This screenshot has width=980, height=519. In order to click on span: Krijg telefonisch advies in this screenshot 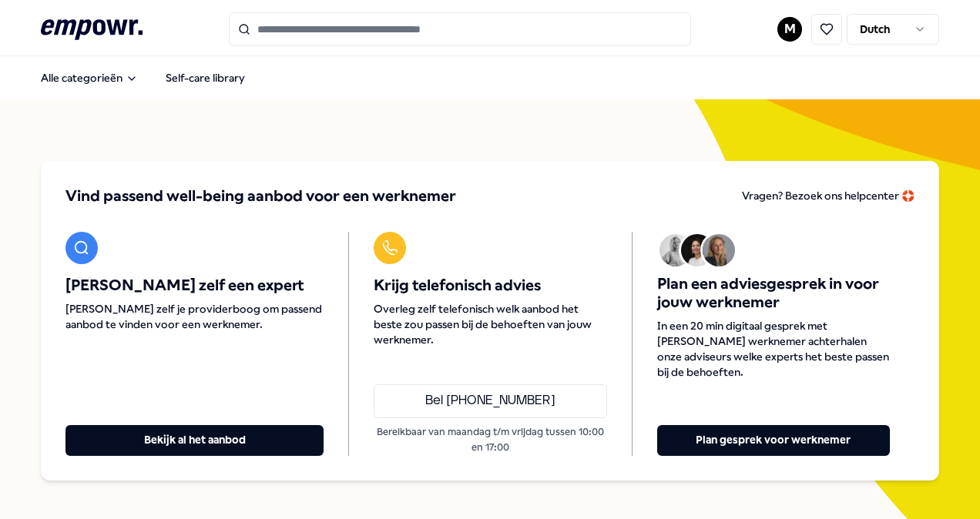, I will do `click(490, 286)`.